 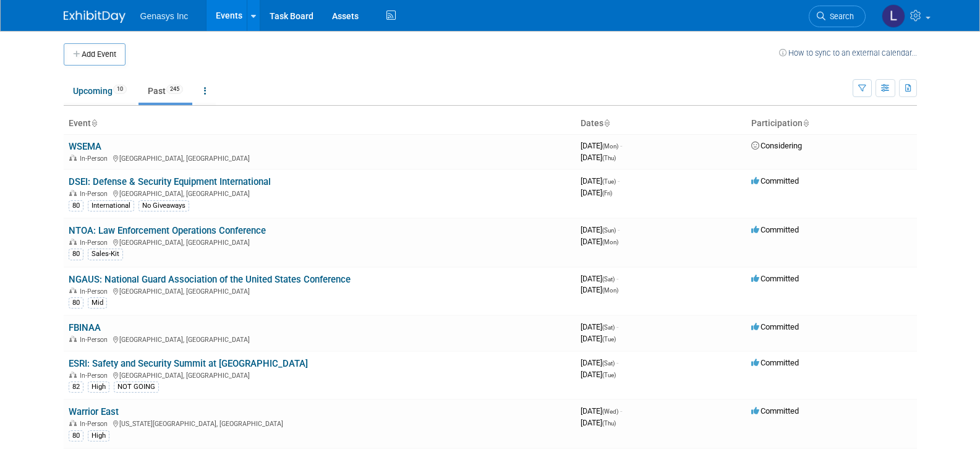 I want to click on a: Warrior East, so click(x=93, y=412).